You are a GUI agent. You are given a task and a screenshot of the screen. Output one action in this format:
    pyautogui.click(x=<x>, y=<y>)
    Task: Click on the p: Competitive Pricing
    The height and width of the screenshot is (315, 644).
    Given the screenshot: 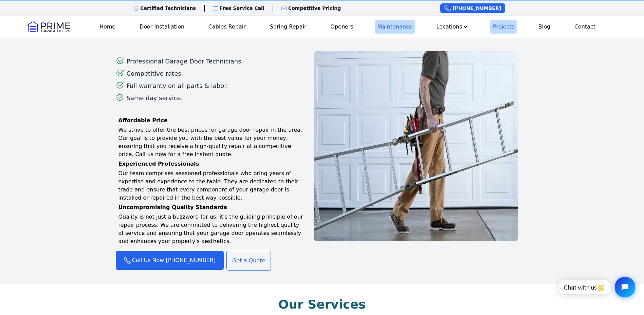 What is the action you would take?
    pyautogui.click(x=315, y=8)
    